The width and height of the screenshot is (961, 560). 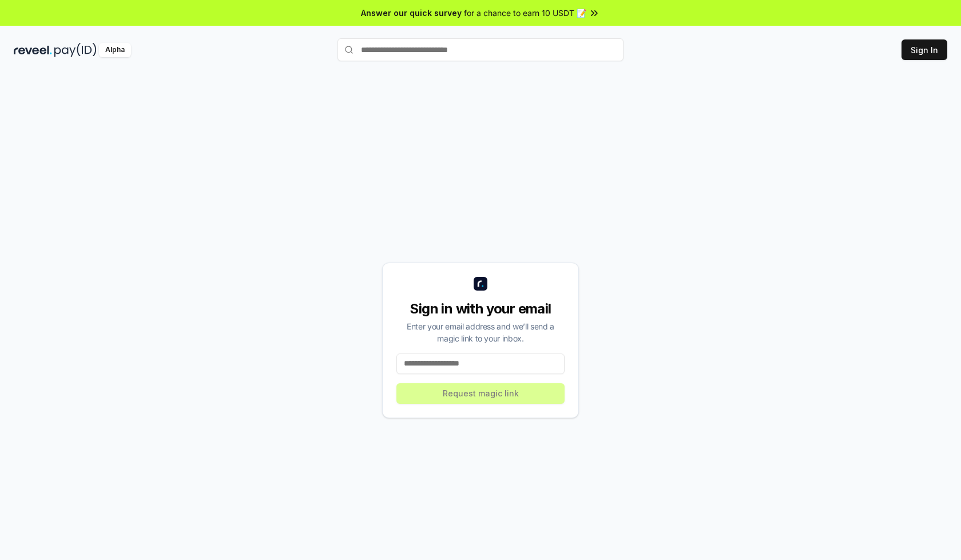 What do you see at coordinates (525, 13) in the screenshot?
I see `span: for a chance to earn 10 USDT 📝` at bounding box center [525, 13].